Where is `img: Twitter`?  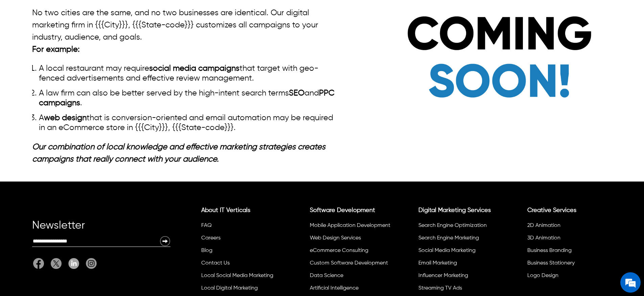 img: Twitter is located at coordinates (56, 263).